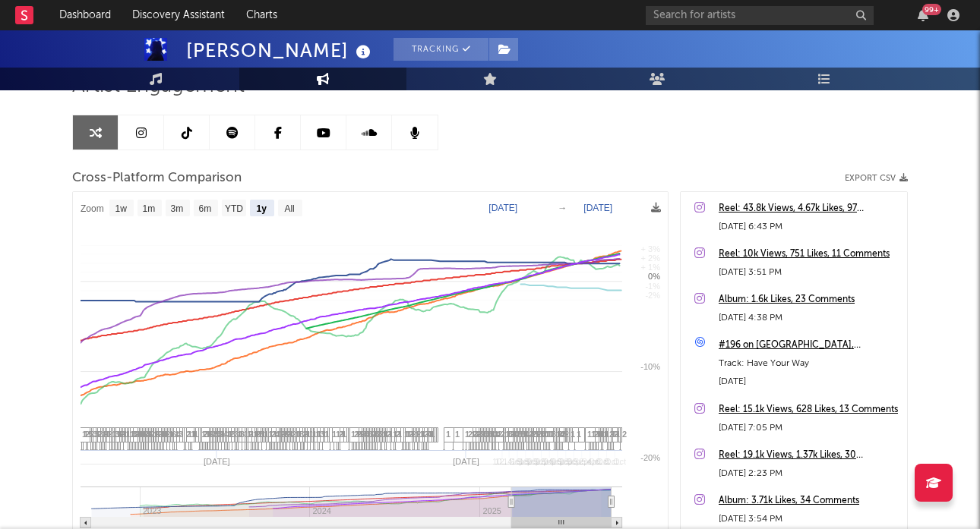 The image size is (980, 529). I want to click on div: Reel: 43.8k Views, 4.67k Likes, 97 Comments, so click(809, 209).